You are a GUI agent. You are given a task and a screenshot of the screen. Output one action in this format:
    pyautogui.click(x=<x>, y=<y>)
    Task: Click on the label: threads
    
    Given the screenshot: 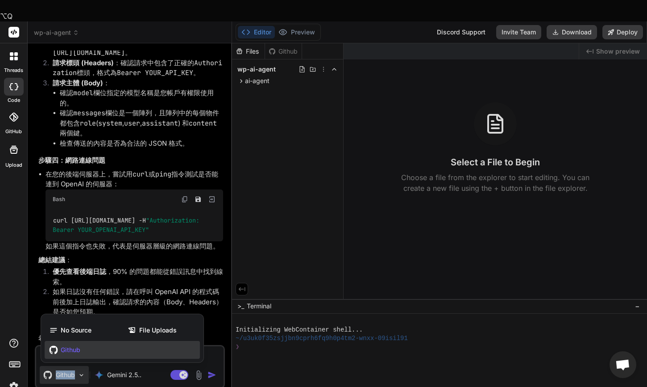 What is the action you would take?
    pyautogui.click(x=13, y=70)
    